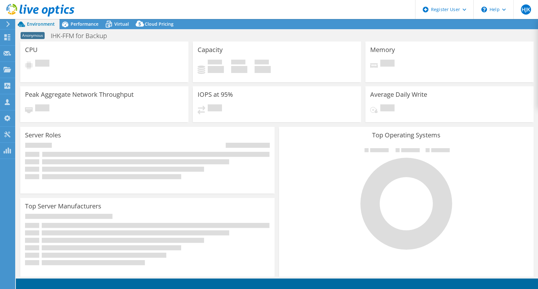 The height and width of the screenshot is (289, 538). I want to click on h3: Top Server Manufacturers, so click(63, 206).